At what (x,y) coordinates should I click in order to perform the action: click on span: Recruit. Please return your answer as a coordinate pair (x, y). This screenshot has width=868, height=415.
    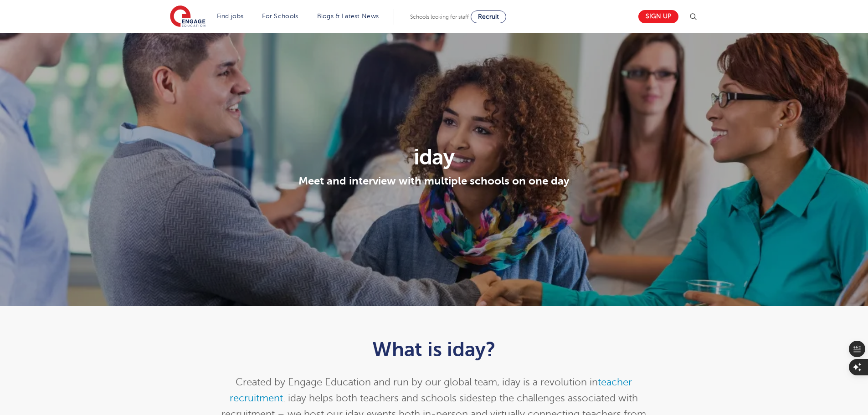
    Looking at the image, I should click on (488, 17).